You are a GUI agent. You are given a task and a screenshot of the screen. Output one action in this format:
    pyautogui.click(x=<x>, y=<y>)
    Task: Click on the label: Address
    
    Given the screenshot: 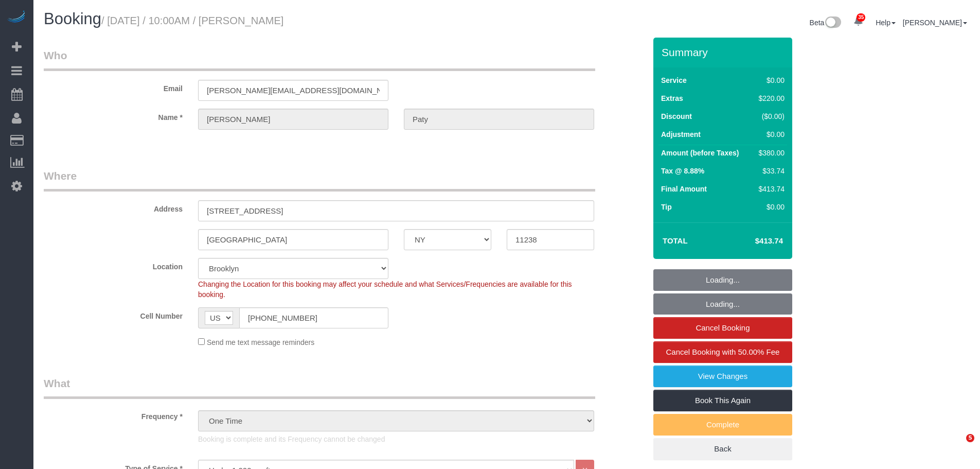 What is the action you would take?
    pyautogui.click(x=113, y=207)
    